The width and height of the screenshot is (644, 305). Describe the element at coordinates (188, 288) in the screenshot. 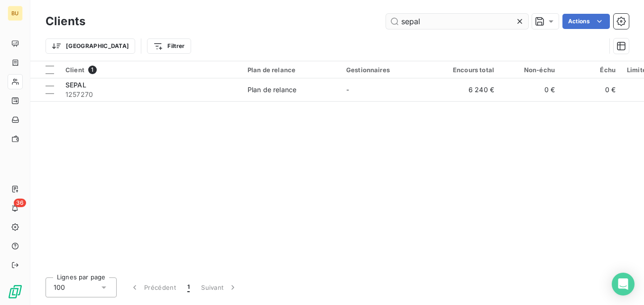

I see `button: 1` at that location.